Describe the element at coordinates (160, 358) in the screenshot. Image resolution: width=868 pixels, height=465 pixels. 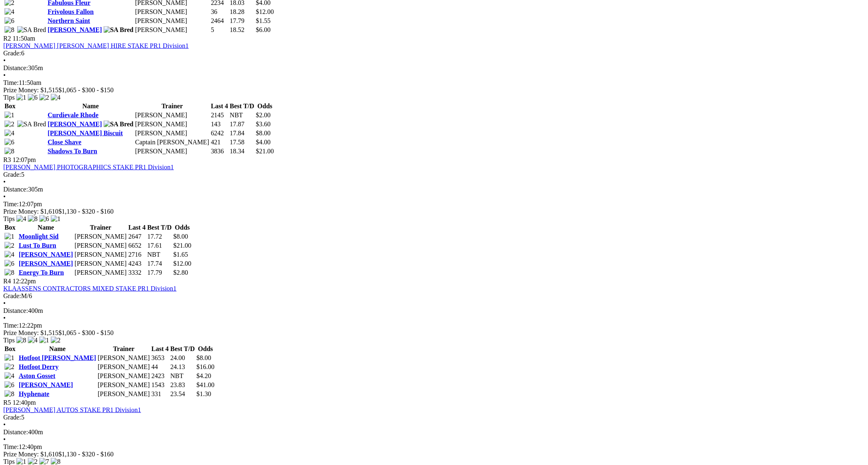
I see `td: 3653` at that location.